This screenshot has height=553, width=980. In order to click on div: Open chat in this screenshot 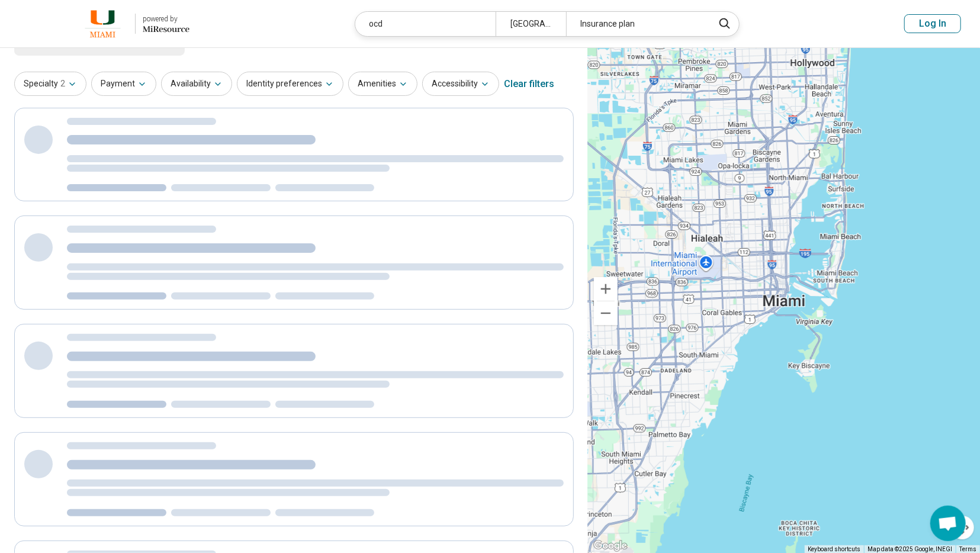, I will do `click(949, 523)`.